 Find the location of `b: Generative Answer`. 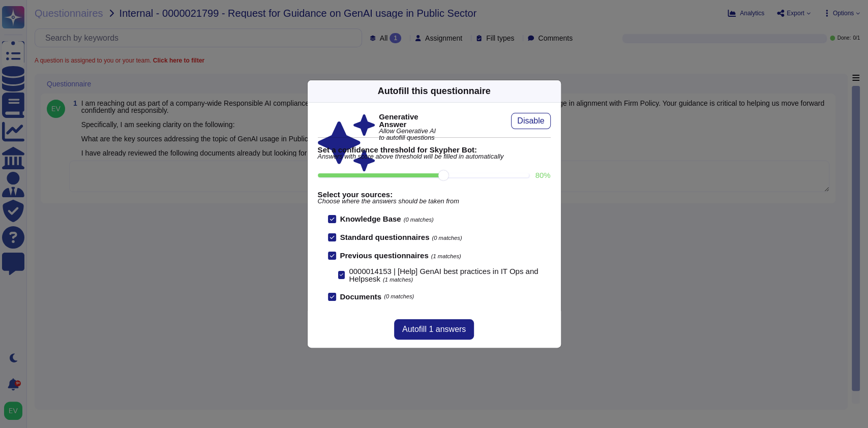

b: Generative Answer is located at coordinates (407, 121).